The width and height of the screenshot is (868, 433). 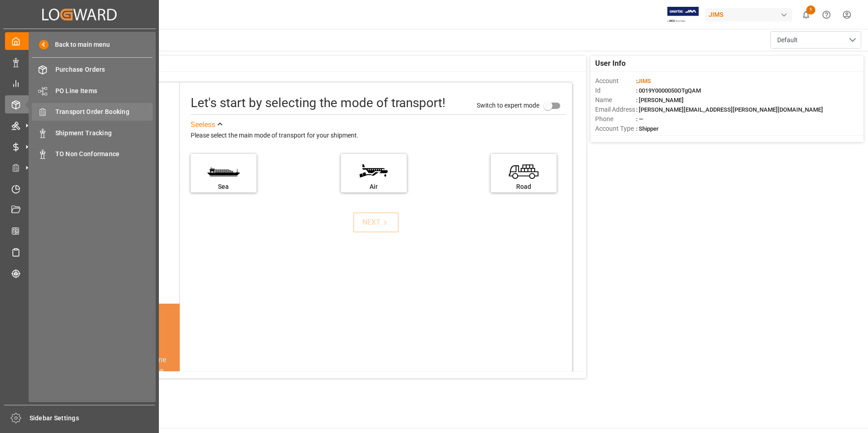 I want to click on div: Air, so click(x=374, y=187).